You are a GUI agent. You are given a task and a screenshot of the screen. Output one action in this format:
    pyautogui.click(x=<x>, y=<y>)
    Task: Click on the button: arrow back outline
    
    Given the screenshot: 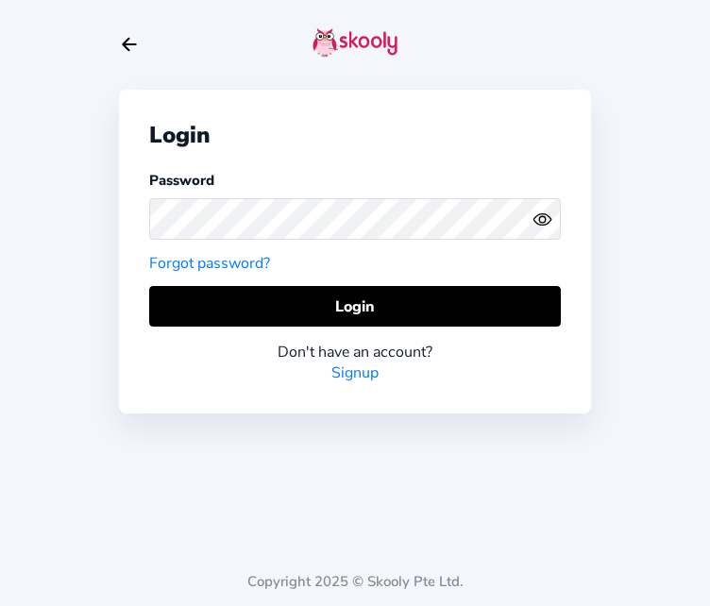 What is the action you would take?
    pyautogui.click(x=129, y=44)
    